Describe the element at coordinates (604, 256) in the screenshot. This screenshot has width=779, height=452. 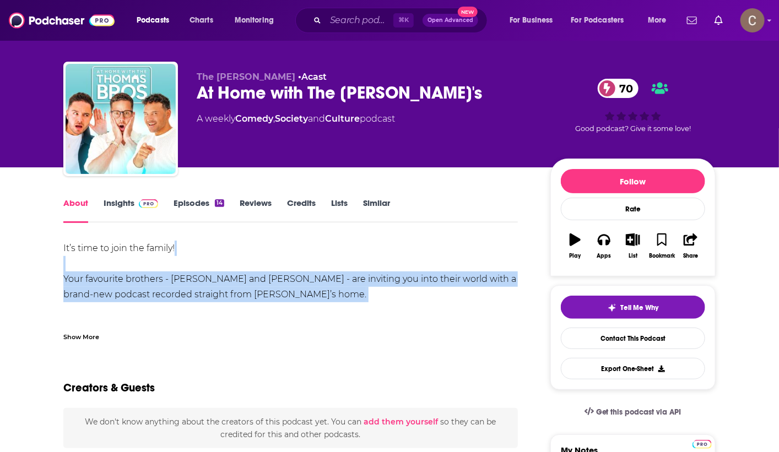
I see `div: Apps` at that location.